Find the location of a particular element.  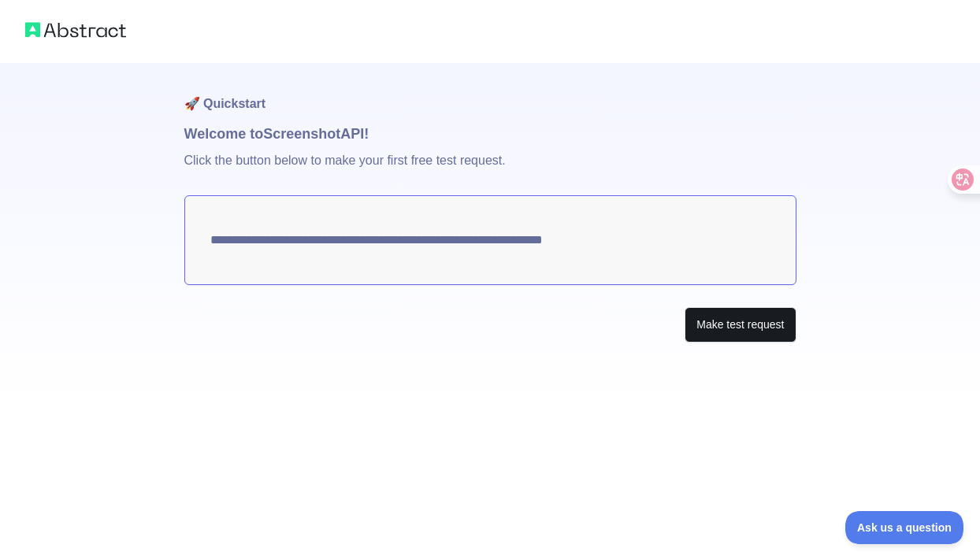

img: Abstract logo is located at coordinates (76, 30).